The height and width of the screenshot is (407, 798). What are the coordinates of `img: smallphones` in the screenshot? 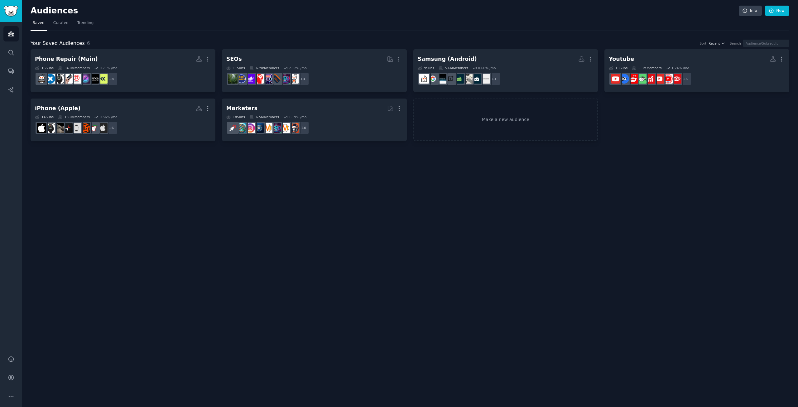 It's located at (68, 79).